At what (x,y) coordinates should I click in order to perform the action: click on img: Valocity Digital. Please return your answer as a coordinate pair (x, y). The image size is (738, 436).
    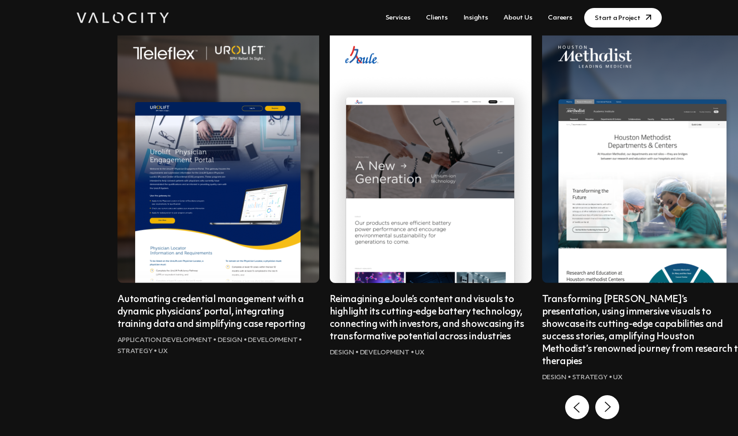
    Looking at the image, I should click on (123, 18).